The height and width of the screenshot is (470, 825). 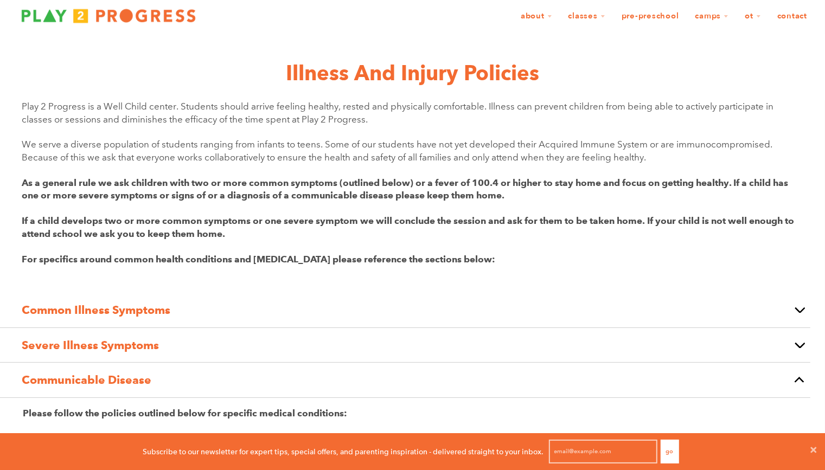 I want to click on a: About, so click(x=537, y=16).